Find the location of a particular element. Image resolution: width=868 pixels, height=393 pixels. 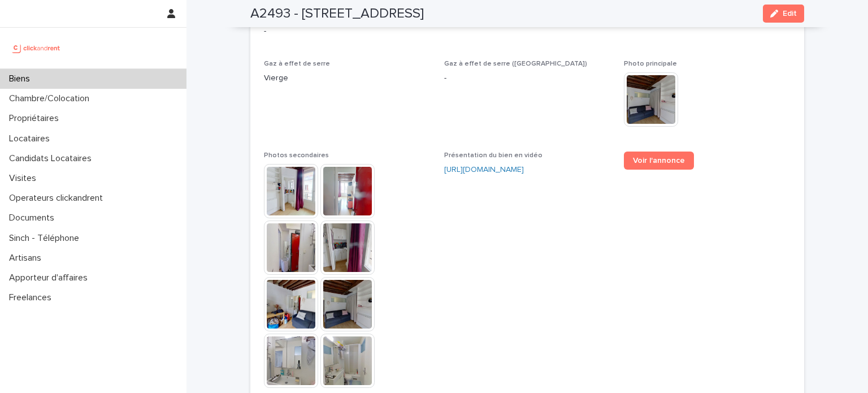

p: Freelances is located at coordinates (32, 298).